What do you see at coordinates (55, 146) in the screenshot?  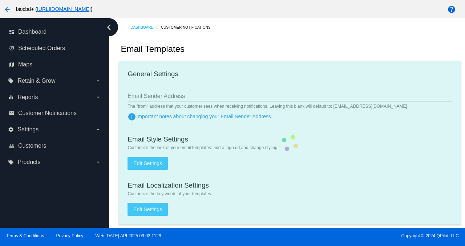 I see `a: people_outline Customers` at bounding box center [55, 146].